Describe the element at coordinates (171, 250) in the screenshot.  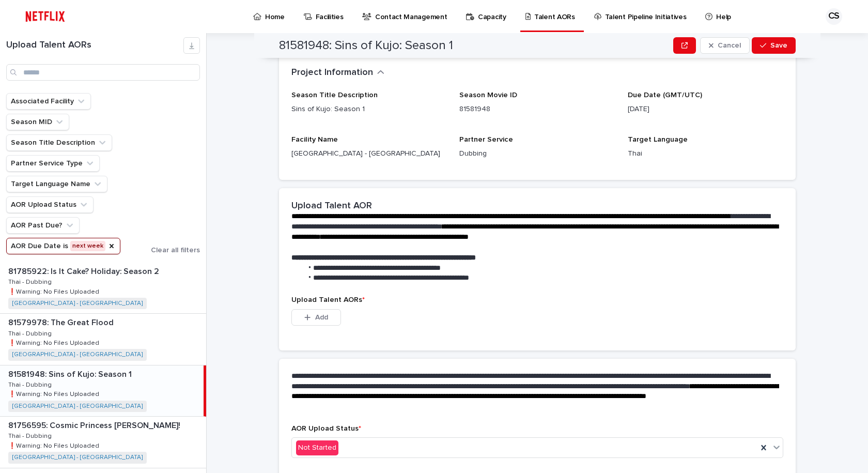
I see `button: Clear all filters` at that location.